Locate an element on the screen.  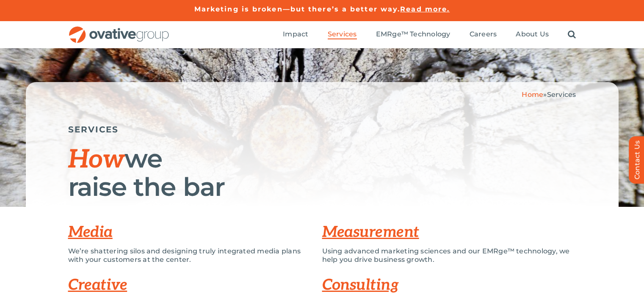
p: We’re shattering silos and designing truly integrated media plans with your customers at the center. is located at coordinates (189, 256).